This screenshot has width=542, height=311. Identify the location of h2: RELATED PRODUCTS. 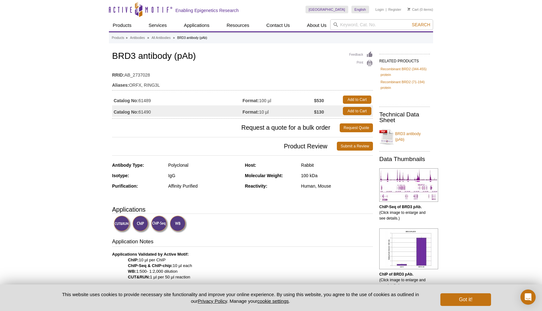
(405, 60).